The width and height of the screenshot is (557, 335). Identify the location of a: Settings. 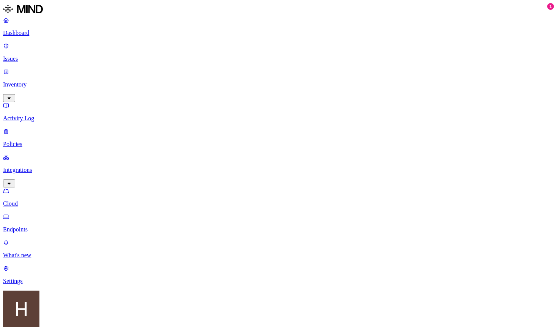
(278, 275).